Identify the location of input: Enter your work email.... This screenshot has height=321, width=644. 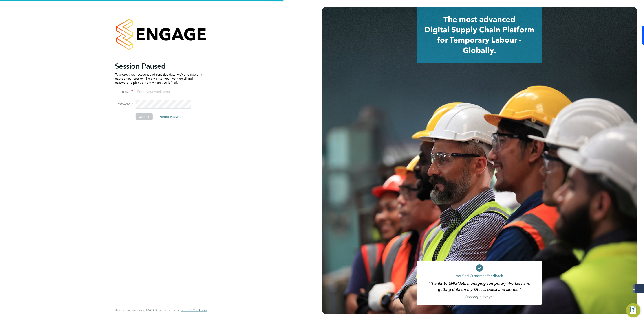
(163, 92).